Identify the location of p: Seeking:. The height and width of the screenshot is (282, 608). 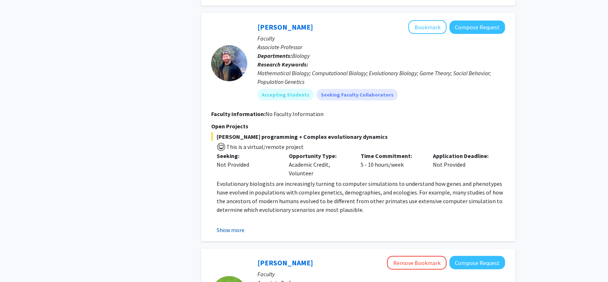
(247, 156).